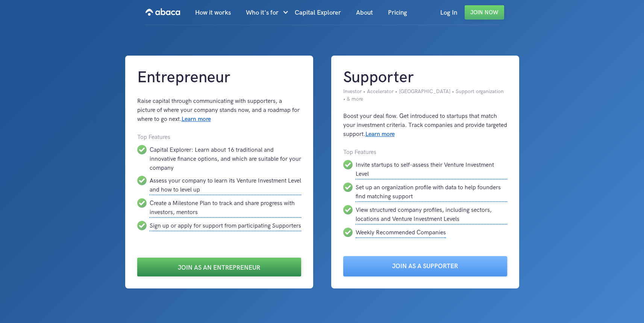 This screenshot has height=323, width=644. Describe the element at coordinates (425, 266) in the screenshot. I see `a: Join as a Supporter` at that location.